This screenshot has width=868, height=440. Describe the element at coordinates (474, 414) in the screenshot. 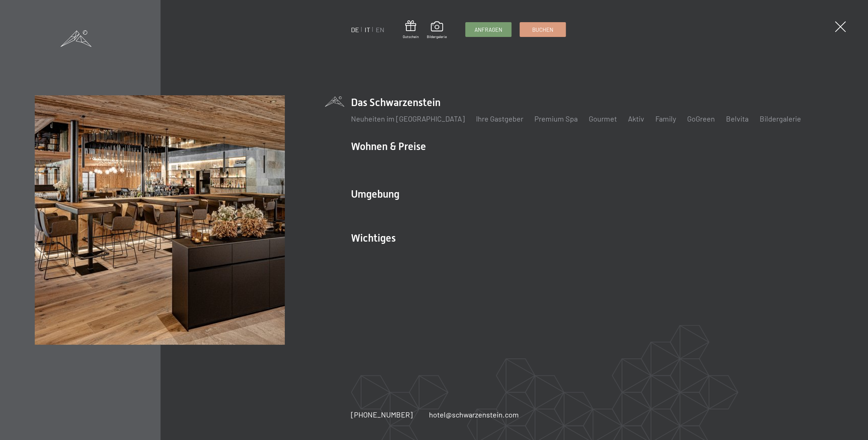

I see `a: hotel@schwarzenstein.com` at that location.